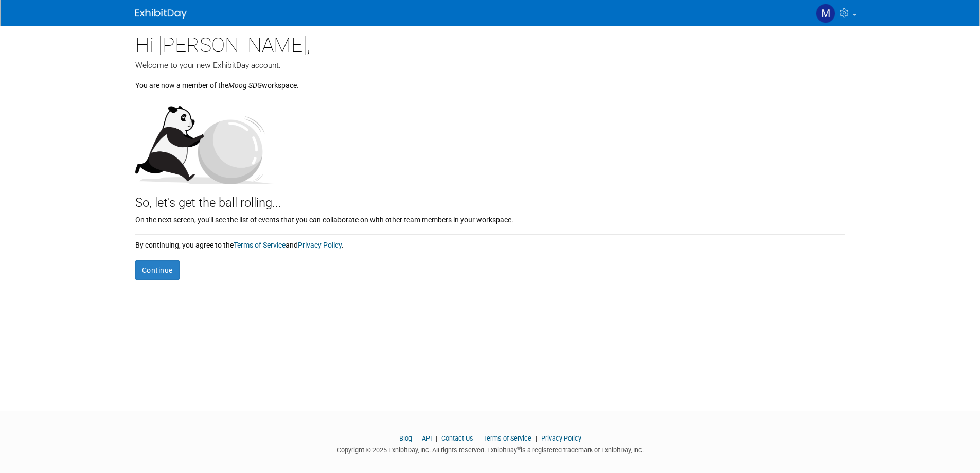 Image resolution: width=980 pixels, height=473 pixels. Describe the element at coordinates (405, 438) in the screenshot. I see `a: Blog` at that location.